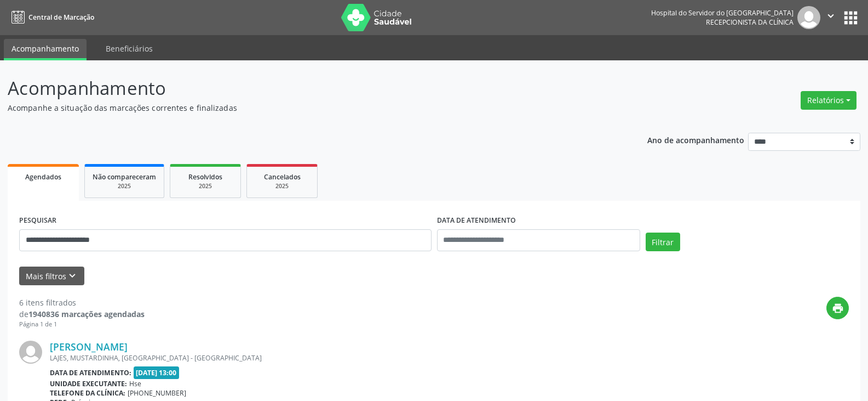  I want to click on span: Não compareceram, so click(125, 177).